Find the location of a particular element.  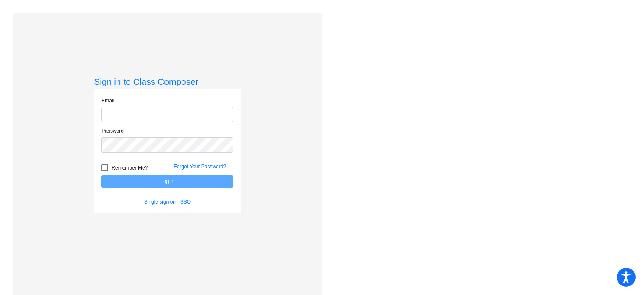

a: Single sign on - SSO is located at coordinates (167, 202).